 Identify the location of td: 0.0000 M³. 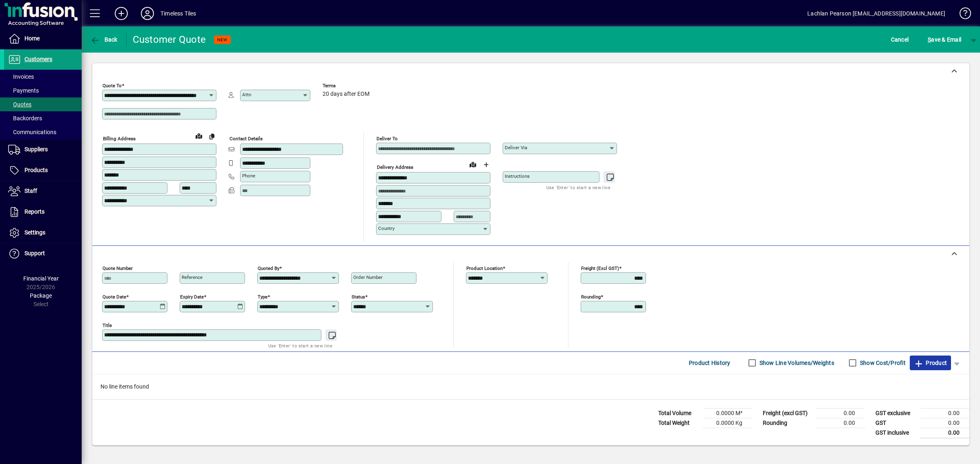
(728, 413).